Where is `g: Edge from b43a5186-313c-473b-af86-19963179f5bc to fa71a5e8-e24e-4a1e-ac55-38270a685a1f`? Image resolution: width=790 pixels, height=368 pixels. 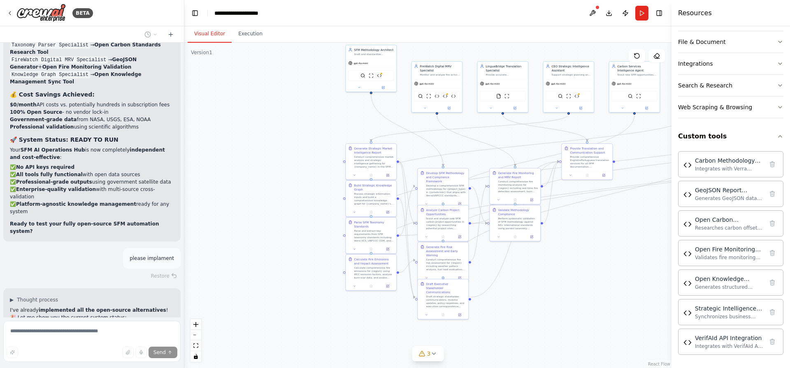
g: Edge from b43a5186-313c-473b-af86-19963179f5bc to fa71a5e8-e24e-4a1e-ac55-38270a685a1f is located at coordinates (479, 205).